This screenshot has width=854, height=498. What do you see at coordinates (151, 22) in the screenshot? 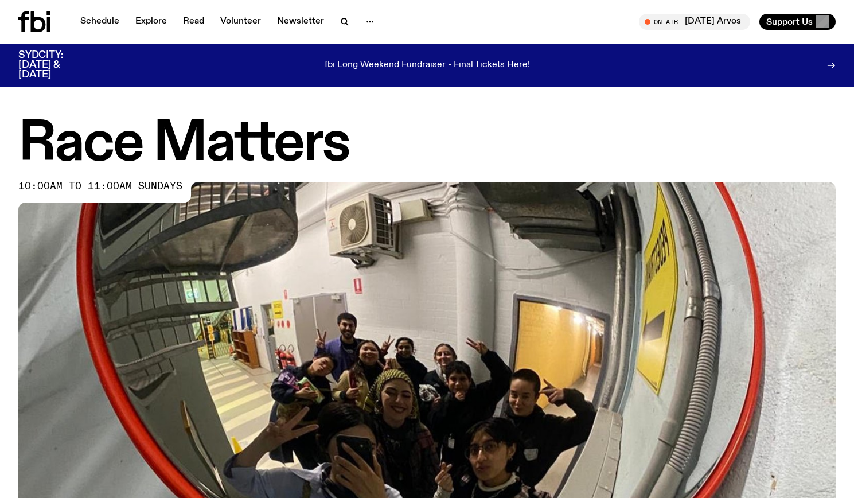
I see `a: Explore` at bounding box center [151, 22].